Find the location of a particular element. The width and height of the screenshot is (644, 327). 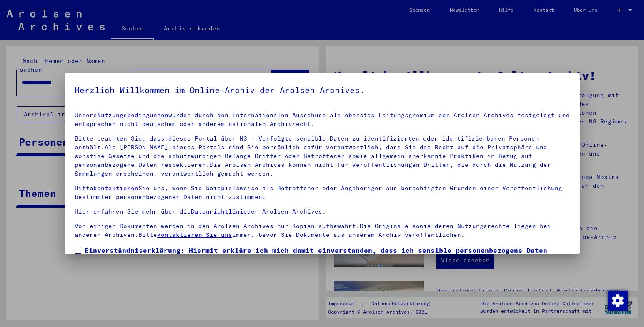

p: Unsere wurden durch den Internationalen Ausschuss als oberstes Leitungsgremium der Arolsen Archiv... is located at coordinates (323, 120).